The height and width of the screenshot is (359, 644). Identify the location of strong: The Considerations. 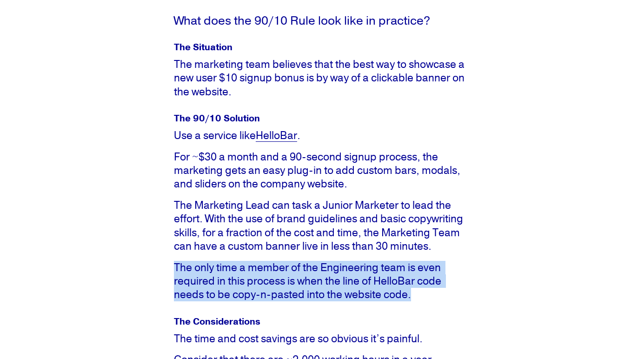
(217, 322).